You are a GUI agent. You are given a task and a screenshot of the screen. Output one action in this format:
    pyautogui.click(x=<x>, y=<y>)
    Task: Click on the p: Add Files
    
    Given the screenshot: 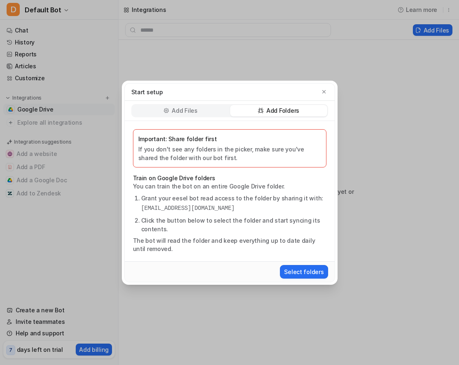 What is the action you would take?
    pyautogui.click(x=184, y=111)
    